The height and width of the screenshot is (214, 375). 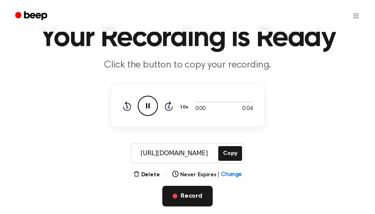 I want to click on span: 0:00, so click(x=200, y=109).